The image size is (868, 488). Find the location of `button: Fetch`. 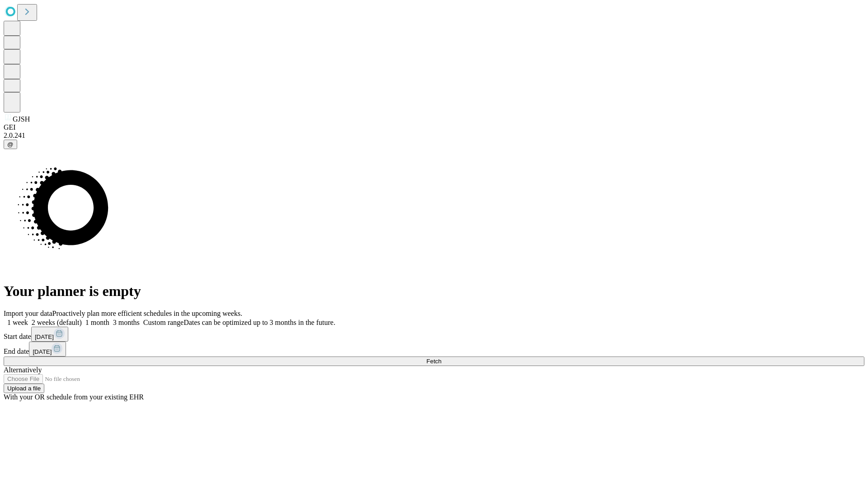

button: Fetch is located at coordinates (434, 361).